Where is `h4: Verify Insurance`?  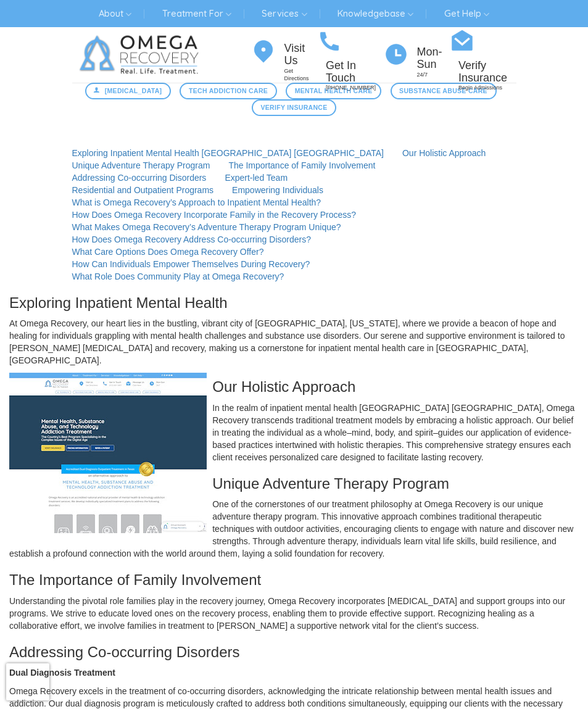 h4: Verify Insurance is located at coordinates (488, 72).